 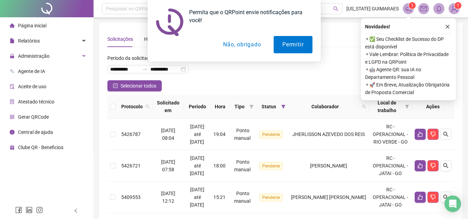 What do you see at coordinates (170, 22) in the screenshot?
I see `img: notification icon` at bounding box center [170, 22].